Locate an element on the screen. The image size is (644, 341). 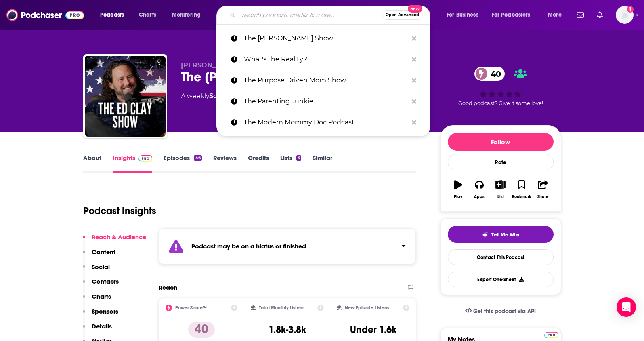
div: Bookmark is located at coordinates (521, 197).